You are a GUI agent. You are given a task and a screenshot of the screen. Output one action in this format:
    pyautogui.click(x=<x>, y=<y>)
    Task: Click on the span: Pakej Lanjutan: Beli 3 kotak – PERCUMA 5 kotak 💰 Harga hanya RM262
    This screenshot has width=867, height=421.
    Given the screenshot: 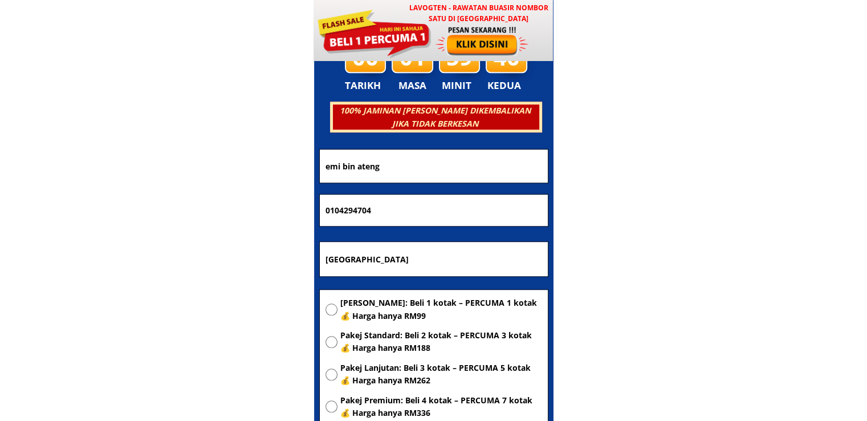 What is the action you would take?
    pyautogui.click(x=441, y=374)
    